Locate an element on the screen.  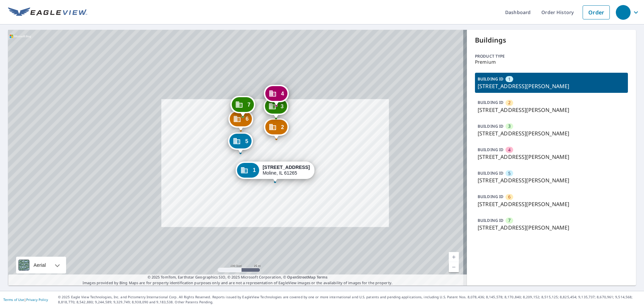
p: © 2025 Eagle View Technologies, Inc. and Pictometry International Corp. All Rights Reserved. Repo... is located at coordinates (349, 300).